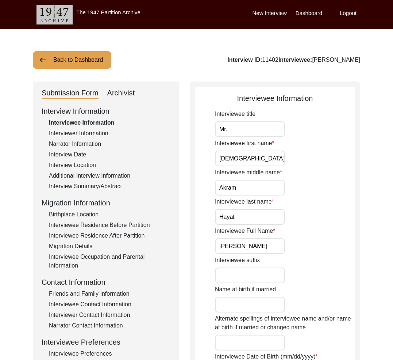 This screenshot has width=393, height=360. I want to click on label: Interviewee middle name, so click(249, 172).